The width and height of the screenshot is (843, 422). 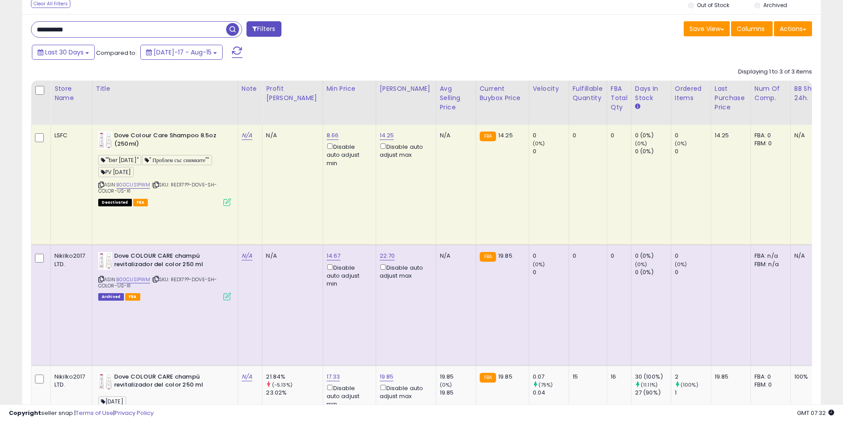 I want to click on span: Columns, so click(x=751, y=29).